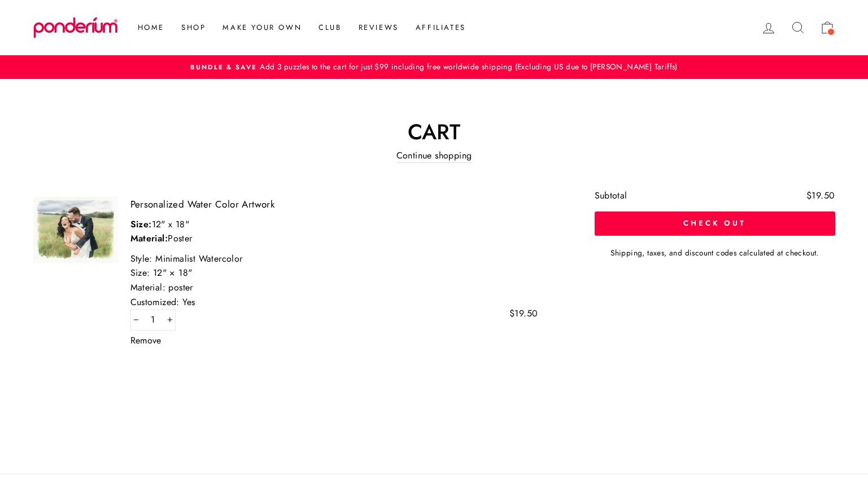  I want to click on small: Shipping, taxes, and discount codes calculated at checkout., so click(715, 253).